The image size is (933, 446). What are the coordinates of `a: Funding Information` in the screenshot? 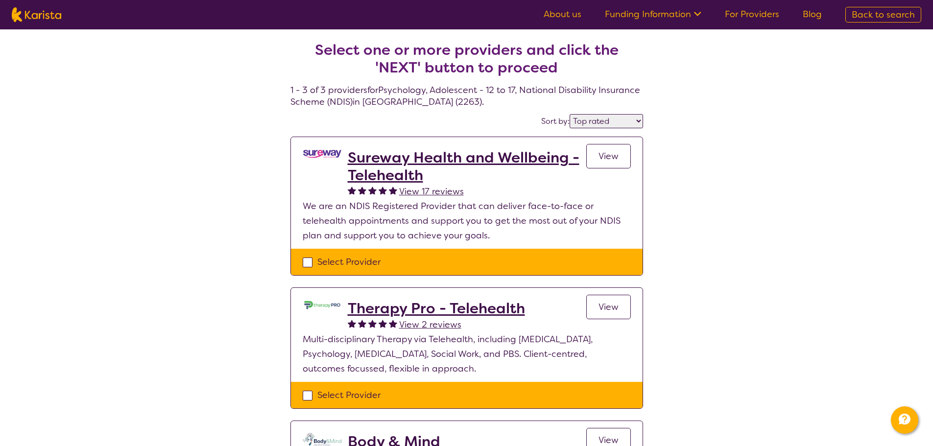 It's located at (653, 14).